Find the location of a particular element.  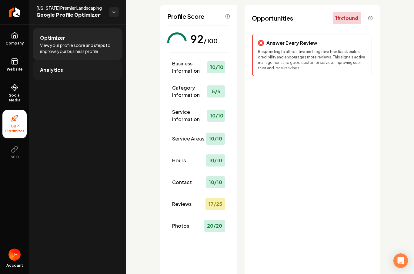

div: Answer Every ReviewResponding to all positive and negative feedback builds credibility and encour... is located at coordinates (312, 55).